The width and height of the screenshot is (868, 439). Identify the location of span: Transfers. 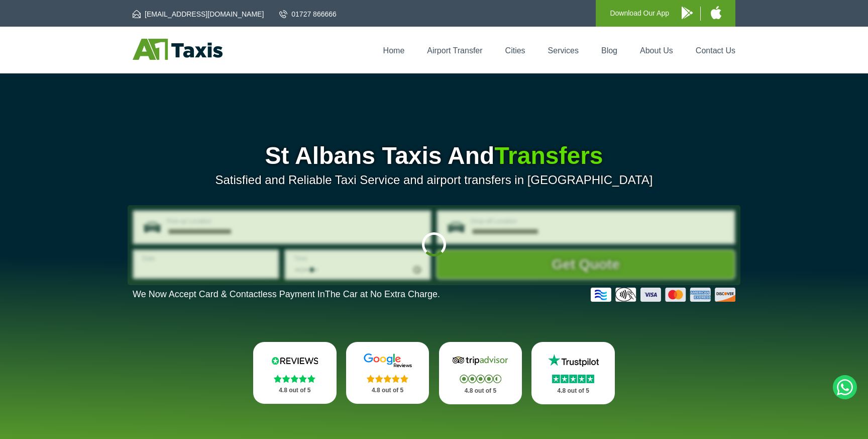
(549, 155).